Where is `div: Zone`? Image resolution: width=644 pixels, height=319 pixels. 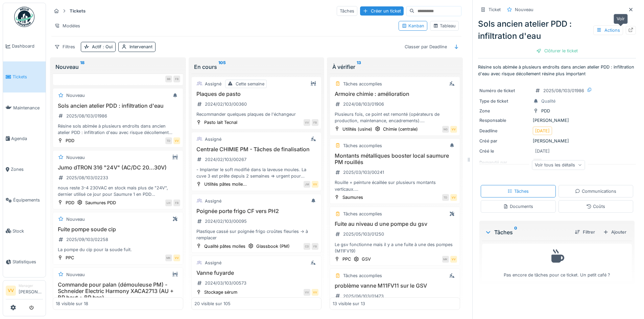
div: Zone is located at coordinates (504, 111).